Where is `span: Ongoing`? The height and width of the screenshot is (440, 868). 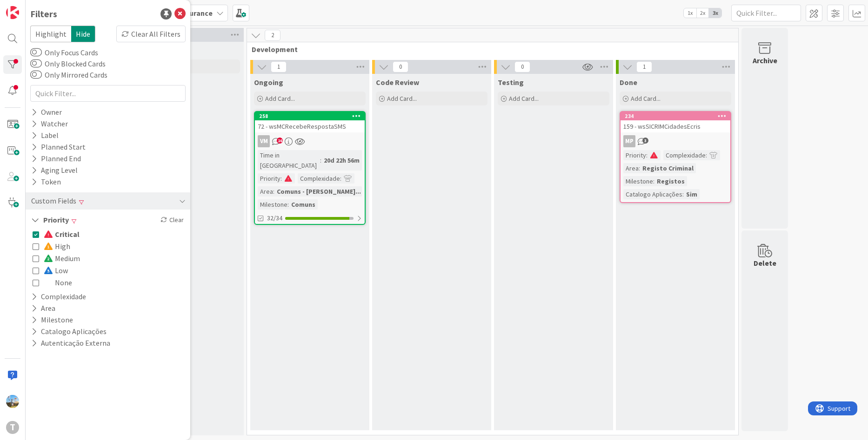 span: Ongoing is located at coordinates (268, 83).